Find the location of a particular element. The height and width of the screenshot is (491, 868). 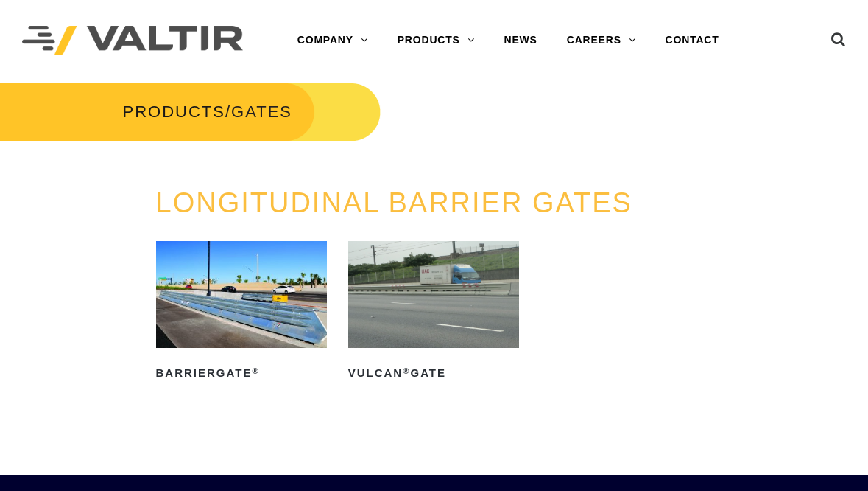

a: NEWS is located at coordinates (521, 40).